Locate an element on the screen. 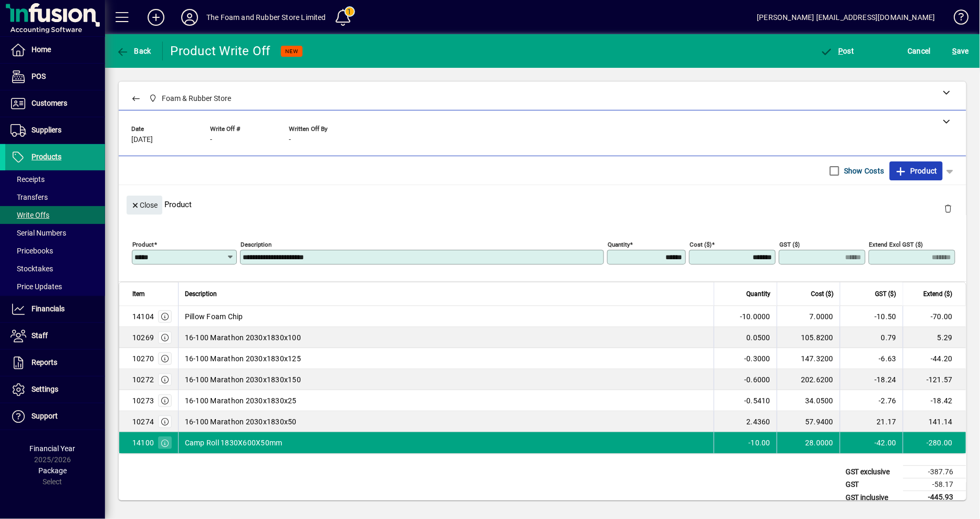  td: -42.00 is located at coordinates (872, 443).